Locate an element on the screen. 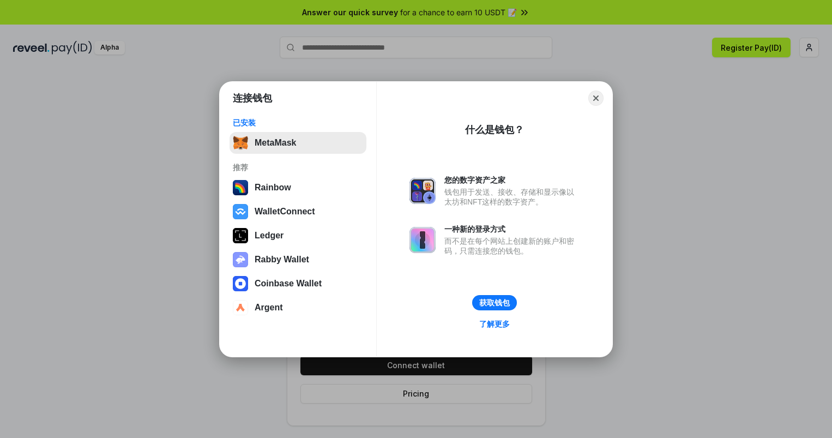  div: 推荐 is located at coordinates (298, 167).